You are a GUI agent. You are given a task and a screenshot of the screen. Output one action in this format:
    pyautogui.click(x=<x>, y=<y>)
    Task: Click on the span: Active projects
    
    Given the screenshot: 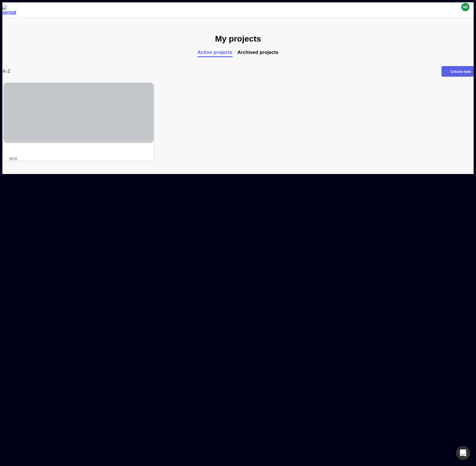 What is the action you would take?
    pyautogui.click(x=215, y=52)
    